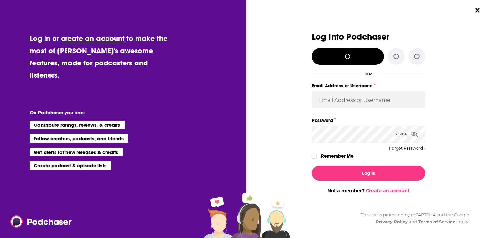 The width and height of the screenshot is (493, 238). What do you see at coordinates (368, 173) in the screenshot?
I see `button: Log In` at bounding box center [368, 173].